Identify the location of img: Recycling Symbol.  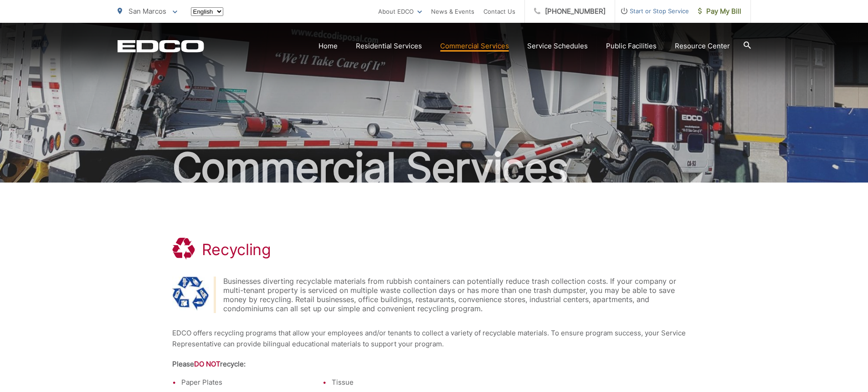
(190, 293).